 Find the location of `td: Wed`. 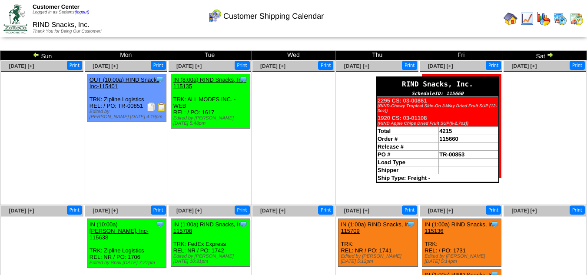

td: Wed is located at coordinates (293, 56).